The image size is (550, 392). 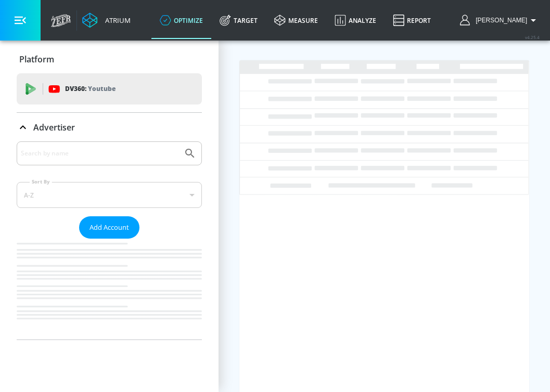 What do you see at coordinates (296, 21) in the screenshot?
I see `a: measure` at bounding box center [296, 21].